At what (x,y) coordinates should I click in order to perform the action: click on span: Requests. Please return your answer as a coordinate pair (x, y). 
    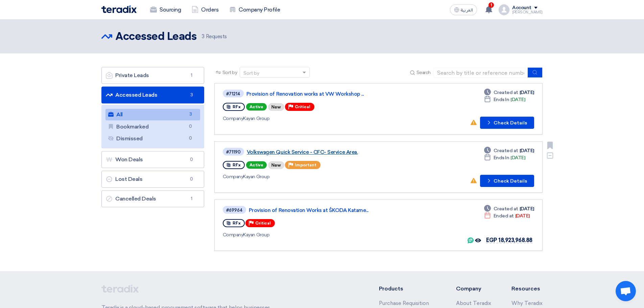
    Looking at the image, I should click on (214, 36).